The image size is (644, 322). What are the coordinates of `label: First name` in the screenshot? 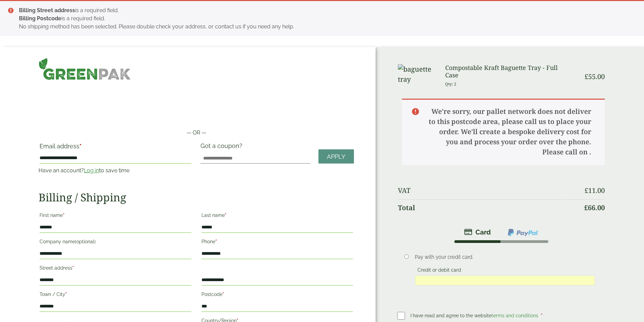 It's located at (115, 216).